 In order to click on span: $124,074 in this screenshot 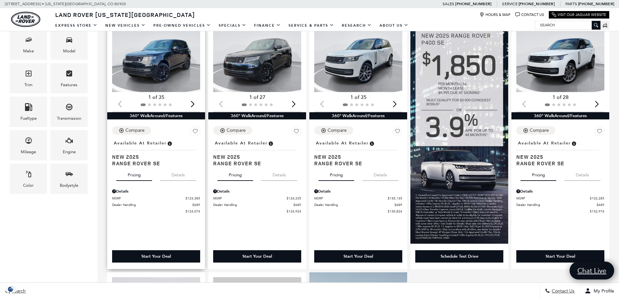, I will do `click(193, 211)`.